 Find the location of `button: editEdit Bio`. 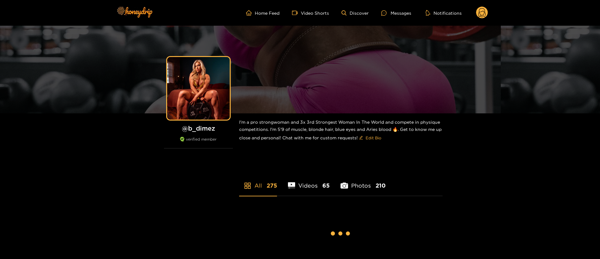

button: editEdit Bio is located at coordinates (370, 138).